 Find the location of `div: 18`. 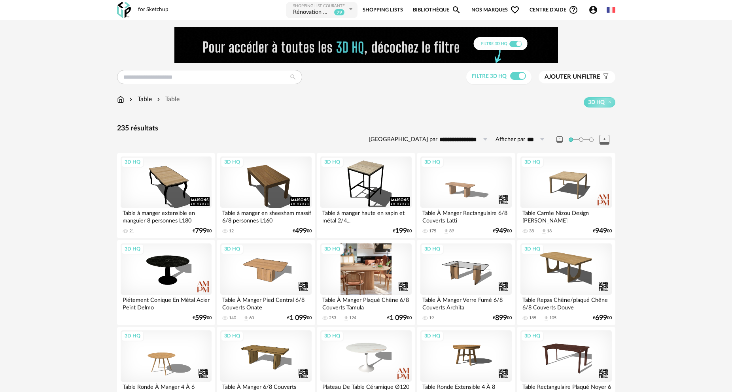

div: 18 is located at coordinates (549, 231).